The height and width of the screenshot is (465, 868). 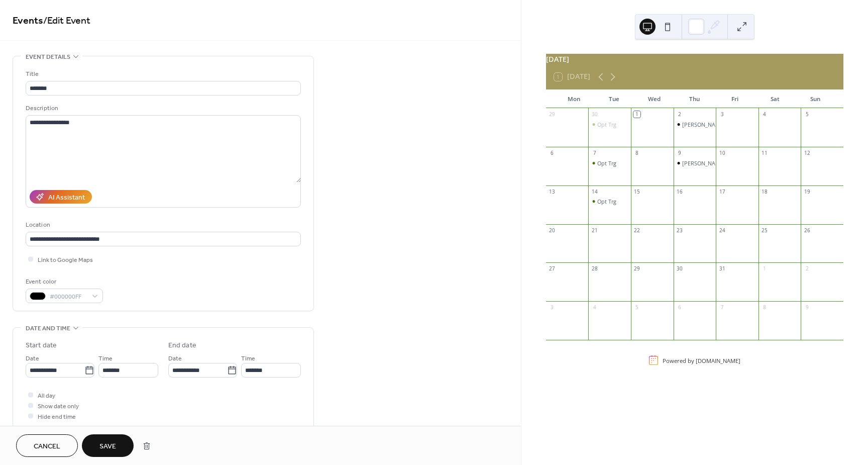 What do you see at coordinates (594, 192) in the screenshot?
I see `div: 14` at bounding box center [594, 192].